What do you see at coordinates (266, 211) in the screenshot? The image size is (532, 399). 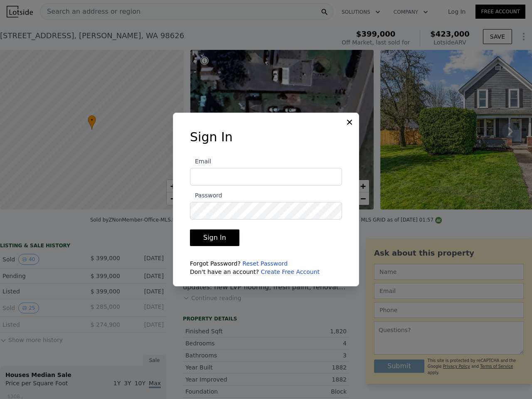 I see `input: Password` at bounding box center [266, 211].